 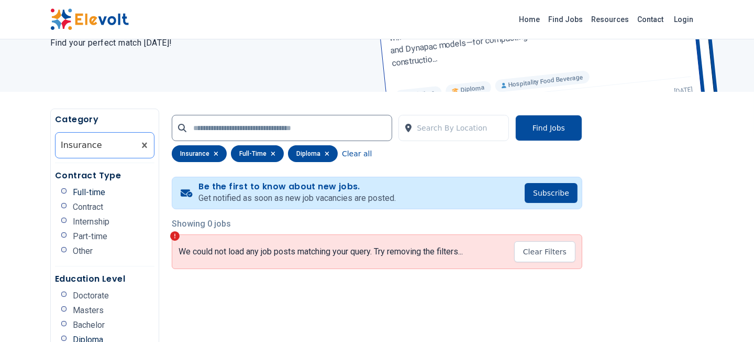 I want to click on h5: Contract Type, so click(x=105, y=175).